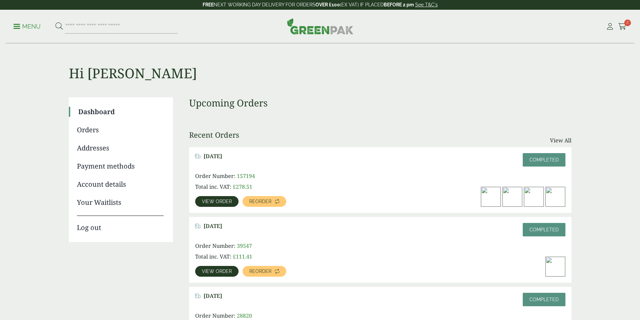 The width and height of the screenshot is (640, 320). Describe the element at coordinates (120, 203) in the screenshot. I see `a: Your Waitlists` at that location.